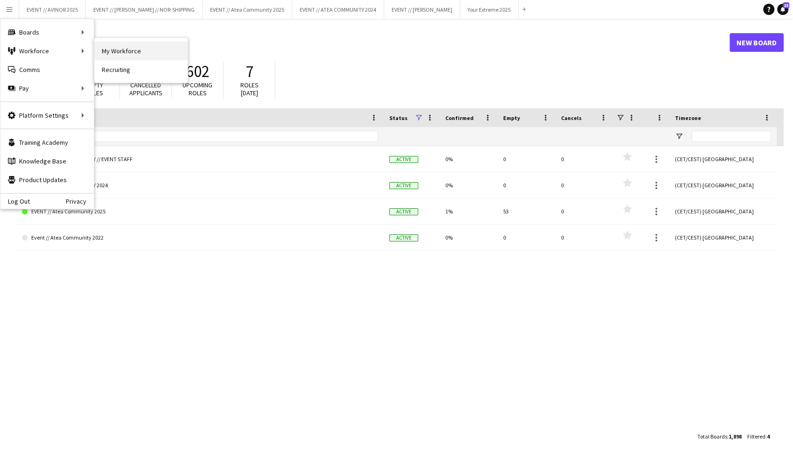 Image resolution: width=793 pixels, height=460 pixels. Describe the element at coordinates (200, 159) in the screenshot. I see `a: EVENT // ATEA COMMUNITY // EVENT STAFF` at that location.